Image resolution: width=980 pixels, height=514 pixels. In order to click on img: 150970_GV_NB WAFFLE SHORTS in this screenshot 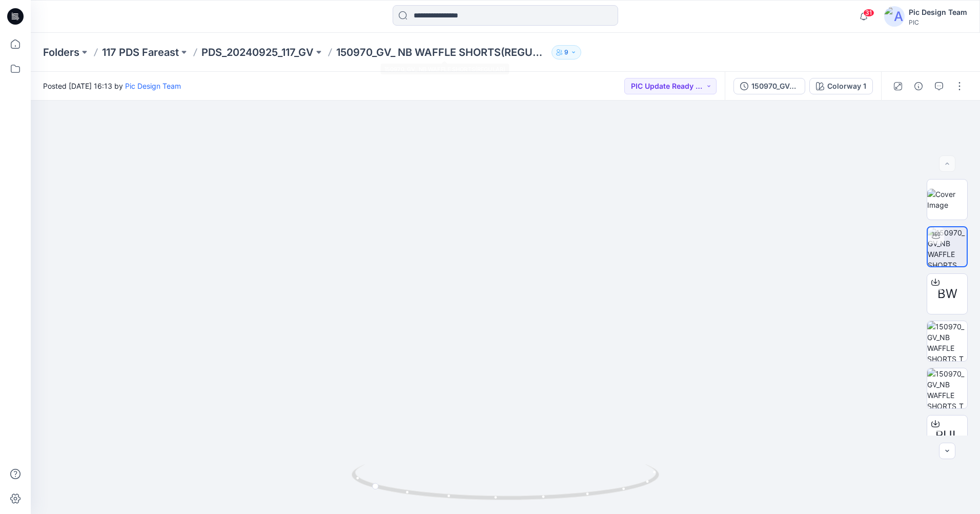, I will do `click(947, 247)`.